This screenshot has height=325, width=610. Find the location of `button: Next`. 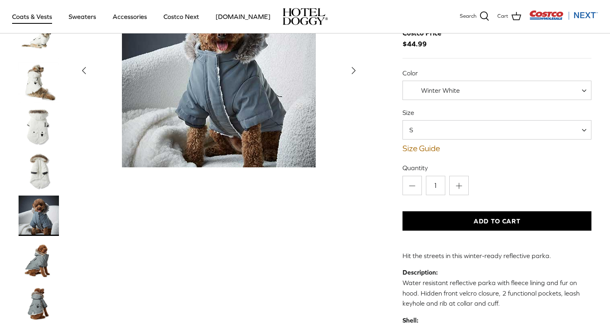

button: Next is located at coordinates (354, 71).